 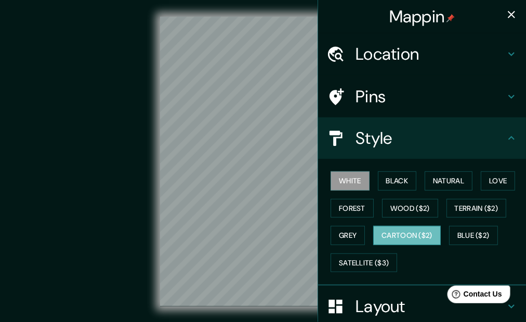 I want to click on button: White, so click(x=350, y=181).